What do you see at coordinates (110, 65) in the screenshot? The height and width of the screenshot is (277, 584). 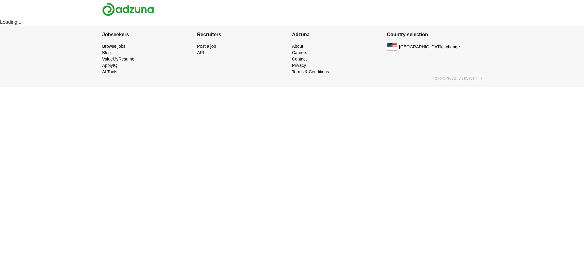 I see `a: ApplyIQ` at bounding box center [110, 65].